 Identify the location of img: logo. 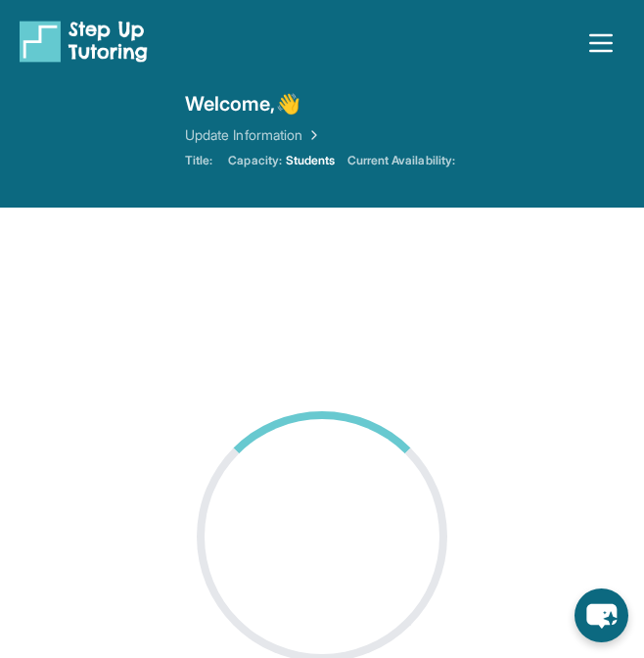
(83, 42).